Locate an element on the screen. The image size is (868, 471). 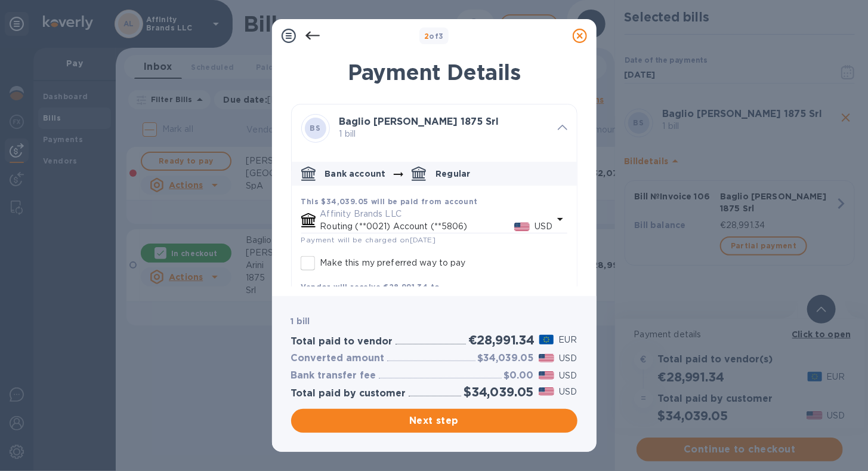
span: 2 is located at coordinates (427, 36).